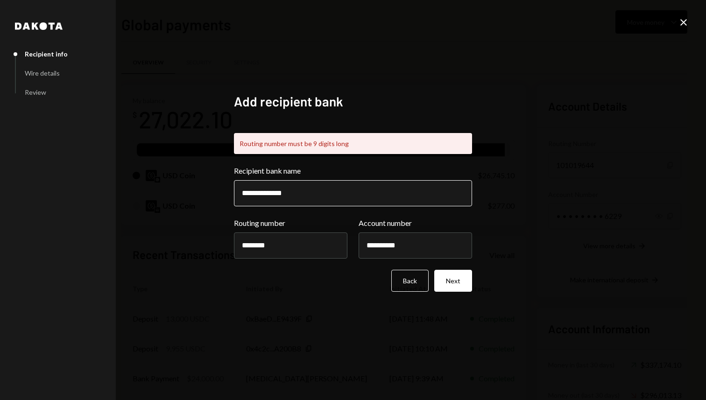  I want to click on label: Routing number, so click(291, 223).